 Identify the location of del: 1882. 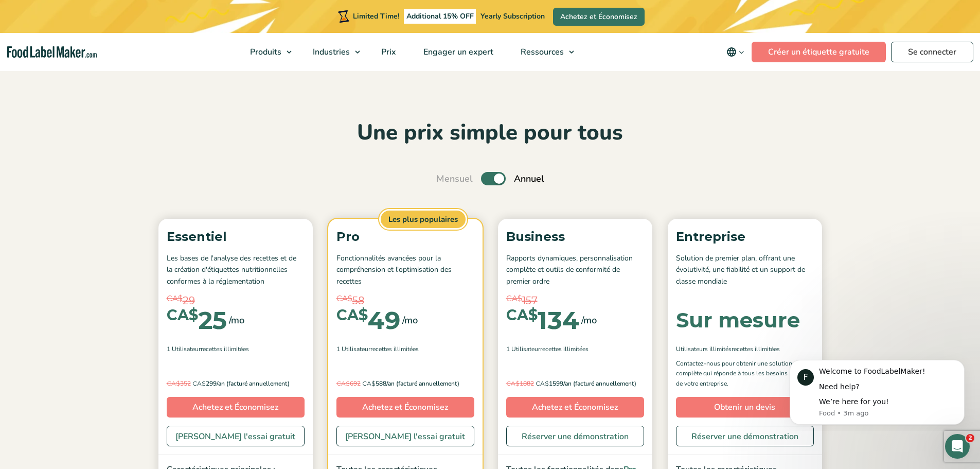
(520, 384).